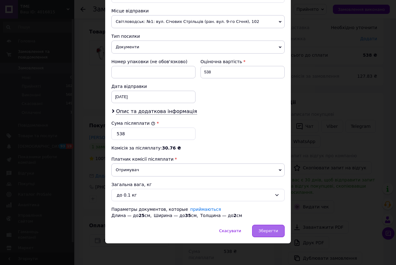  I want to click on span: 2, so click(235, 216).